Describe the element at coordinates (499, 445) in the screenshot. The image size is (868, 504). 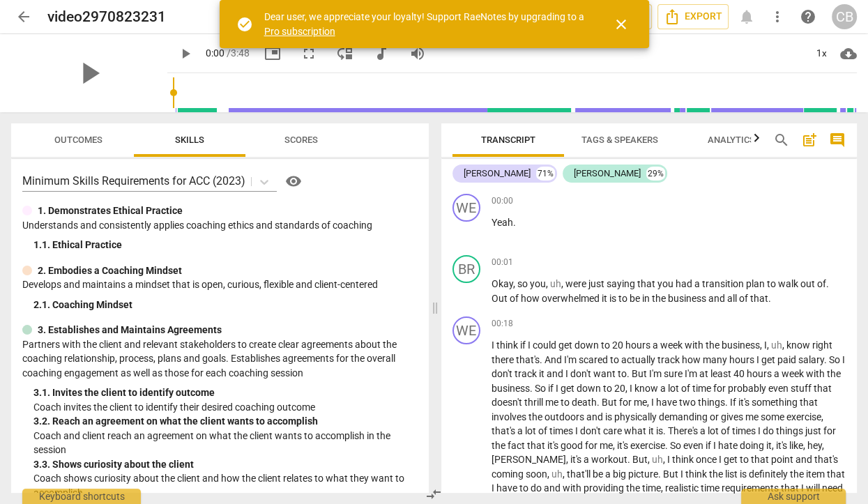
I see `span: the` at that location.